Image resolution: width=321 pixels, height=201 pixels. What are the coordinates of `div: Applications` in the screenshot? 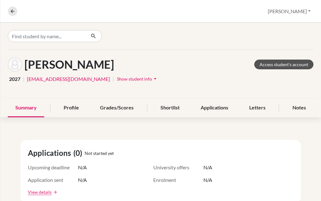 It's located at (214, 108).